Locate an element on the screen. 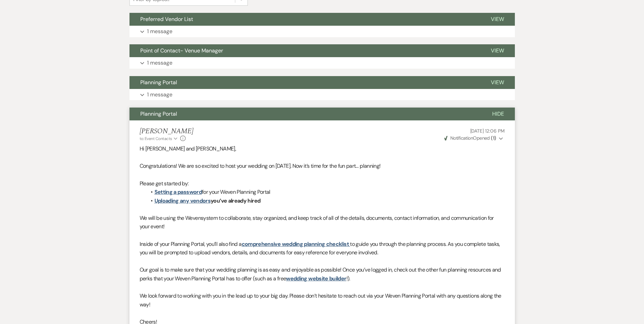 The height and width of the screenshot is (324, 644). span: Opened is located at coordinates (470, 138).